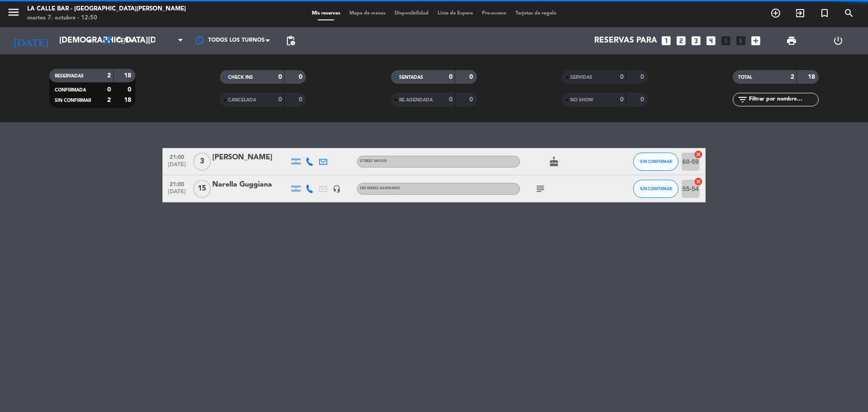 The image size is (868, 412). What do you see at coordinates (13, 12) in the screenshot?
I see `i: menu` at bounding box center [13, 12].